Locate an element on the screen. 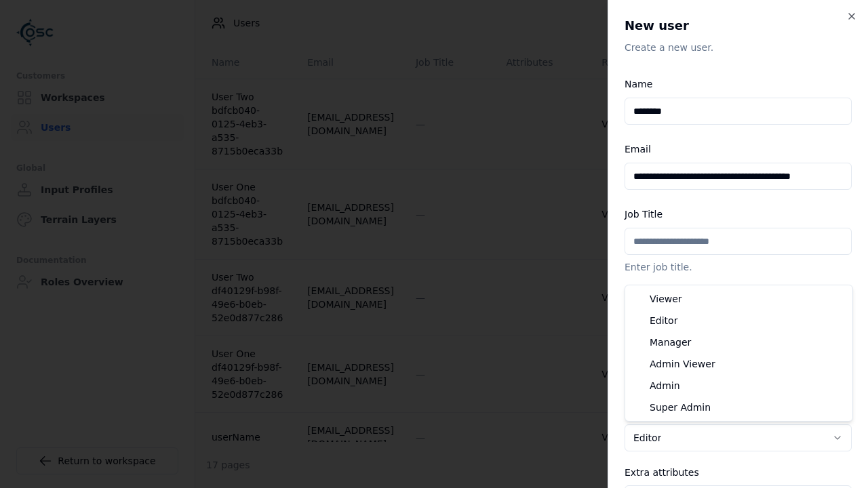 This screenshot has height=488, width=868. span: Viewer is located at coordinates (666, 299).